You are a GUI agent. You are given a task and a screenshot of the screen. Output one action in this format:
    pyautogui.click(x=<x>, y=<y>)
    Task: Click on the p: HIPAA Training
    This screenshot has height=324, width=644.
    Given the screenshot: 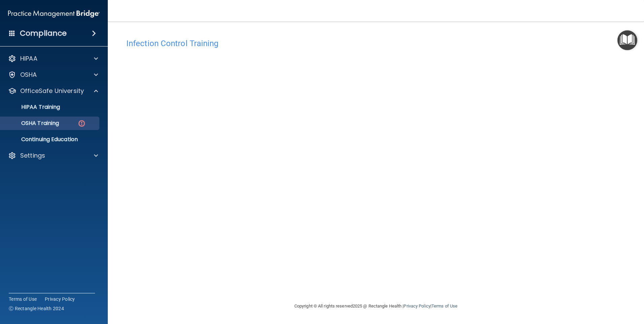 What is the action you would take?
    pyautogui.click(x=32, y=107)
    